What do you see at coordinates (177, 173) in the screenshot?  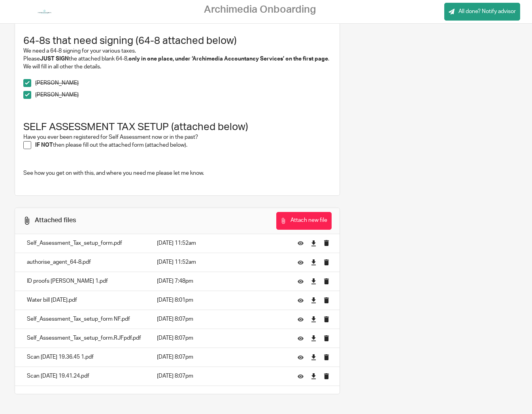 I see `p: See how you get on with this, and where you need me please let me know.` at bounding box center [177, 173].